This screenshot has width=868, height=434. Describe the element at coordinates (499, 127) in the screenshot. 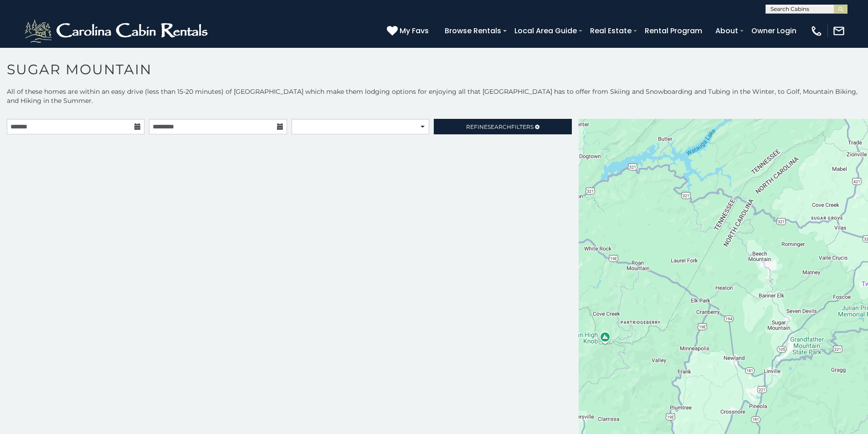

I see `span: Search` at that location.